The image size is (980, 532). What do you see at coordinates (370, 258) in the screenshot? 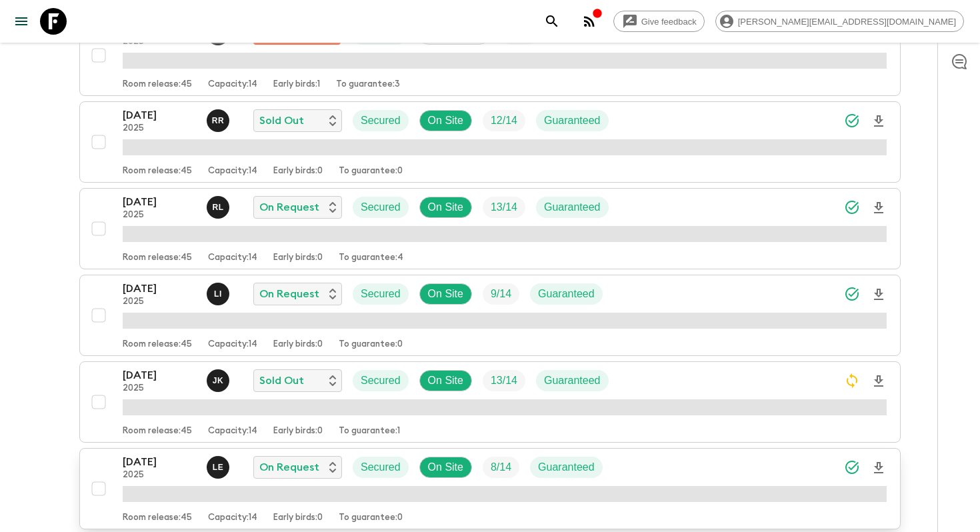
I see `p: To guarantee: 4` at bounding box center [370, 258].